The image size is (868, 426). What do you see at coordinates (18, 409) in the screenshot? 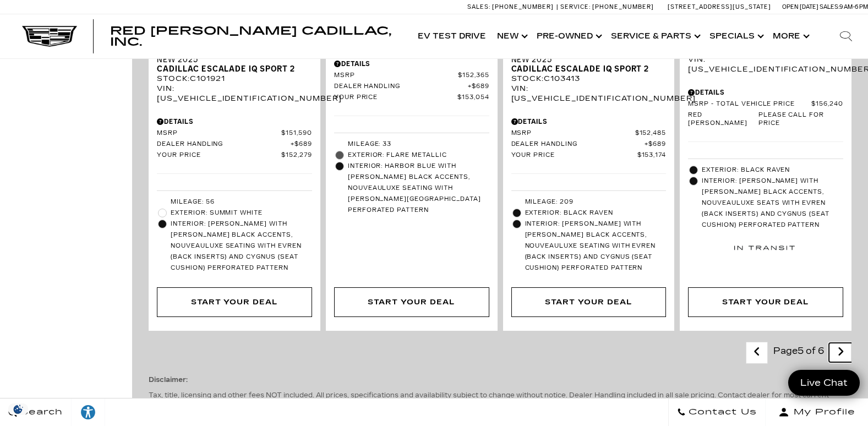
I see `section: Click to Open Cookie Consent Modal` at bounding box center [18, 409].